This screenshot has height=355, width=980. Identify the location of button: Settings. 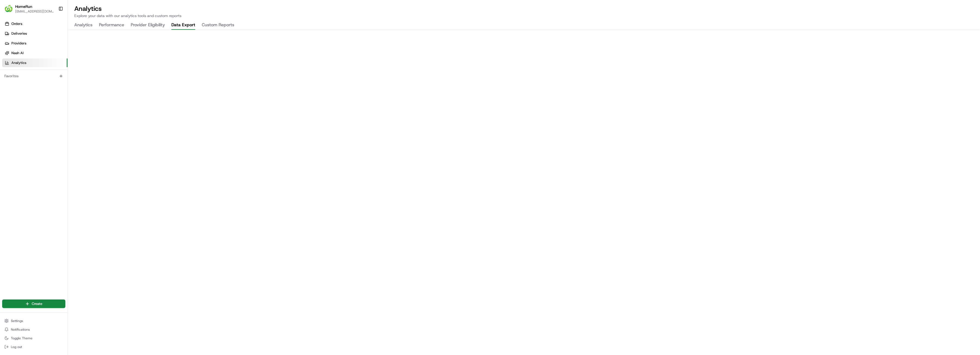
(33, 322).